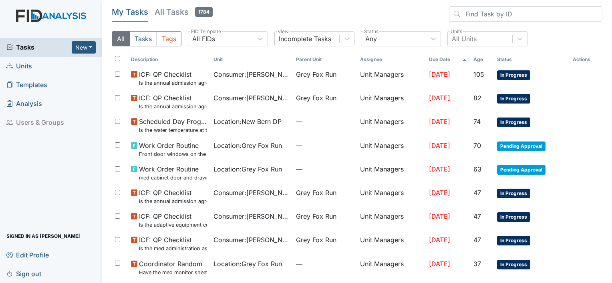 The height and width of the screenshot is (283, 612). What do you see at coordinates (477, 169) in the screenshot?
I see `span: 63` at bounding box center [477, 169].